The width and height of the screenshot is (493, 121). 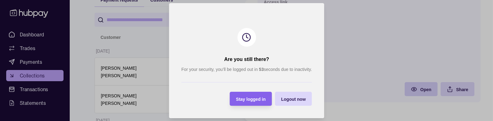 I want to click on h2: Are you still there?, so click(x=247, y=59).